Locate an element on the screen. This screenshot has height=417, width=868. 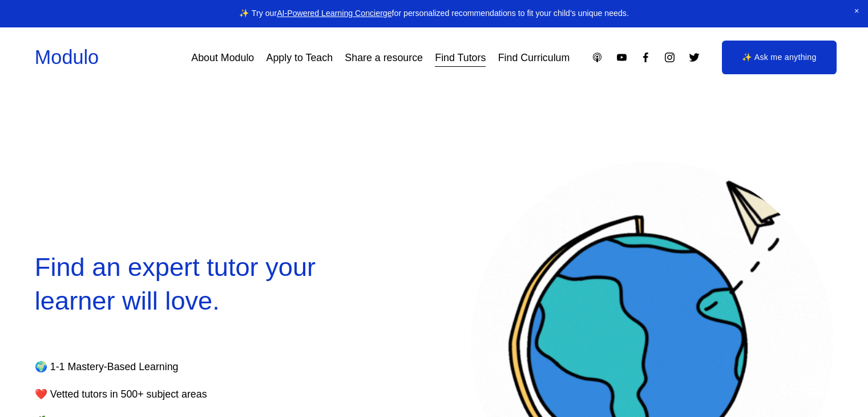
p: ❤️ Vetted tutors in 500+ subject areas is located at coordinates (199, 394).